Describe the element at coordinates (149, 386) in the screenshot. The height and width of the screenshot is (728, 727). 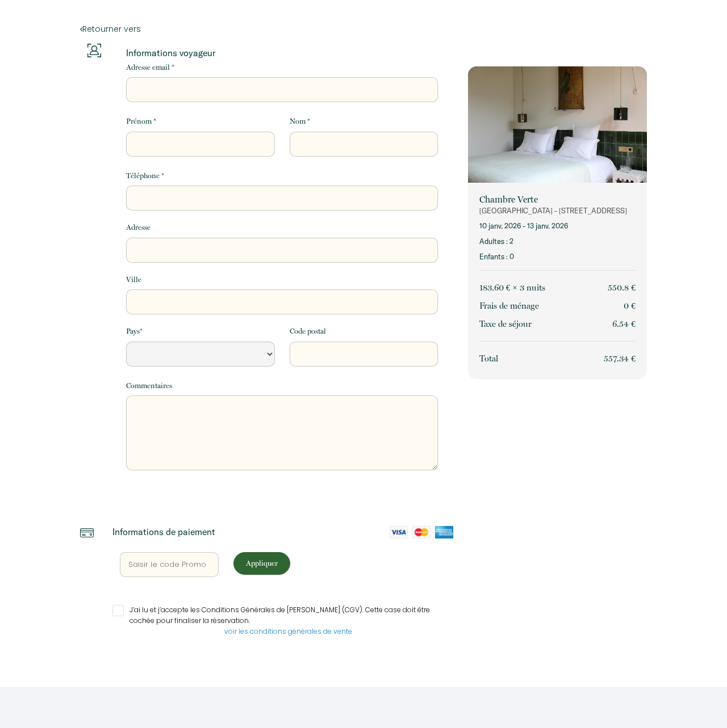
I see `label: Commentaires` at that location.